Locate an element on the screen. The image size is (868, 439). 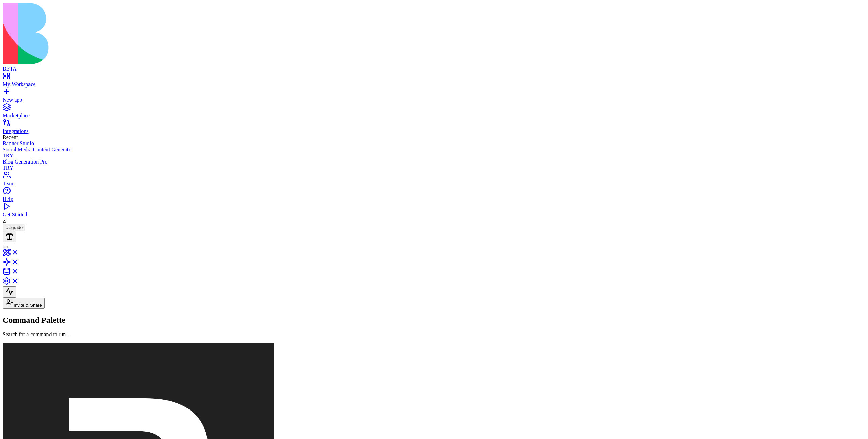
div: Team is located at coordinates (434, 183).